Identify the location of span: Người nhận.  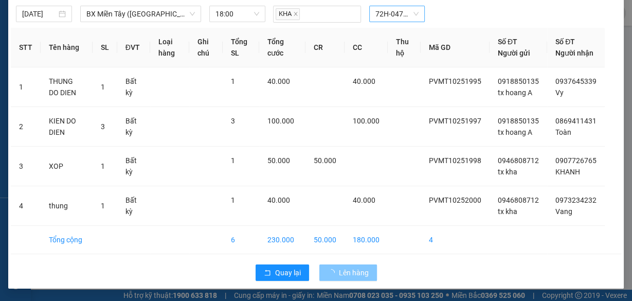
(574, 53).